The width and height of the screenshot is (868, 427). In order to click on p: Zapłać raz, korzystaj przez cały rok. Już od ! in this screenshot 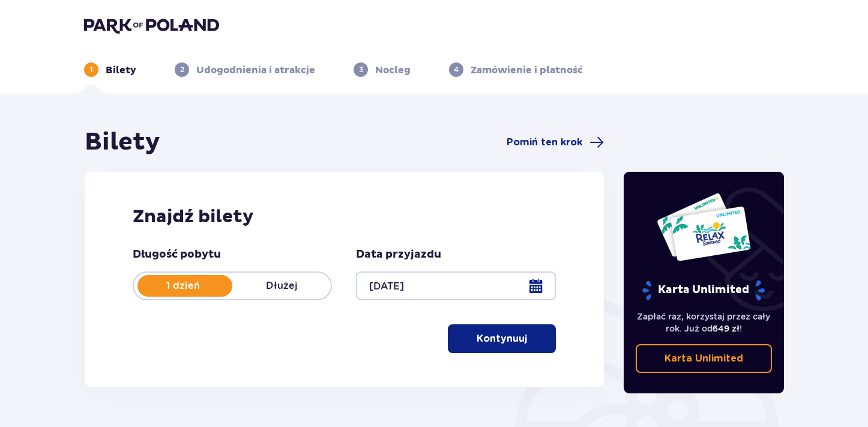, I will do `click(704, 323)`.